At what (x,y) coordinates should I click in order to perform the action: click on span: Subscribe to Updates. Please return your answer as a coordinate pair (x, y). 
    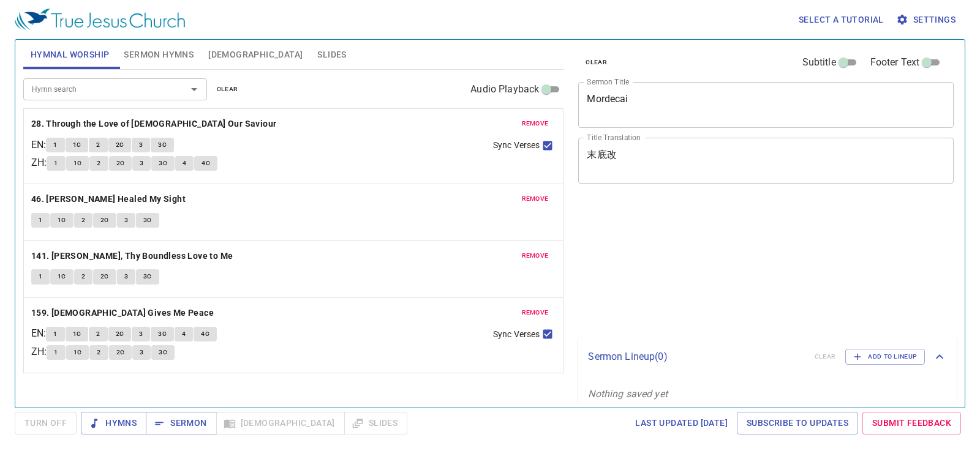
    Looking at the image, I should click on (797, 423).